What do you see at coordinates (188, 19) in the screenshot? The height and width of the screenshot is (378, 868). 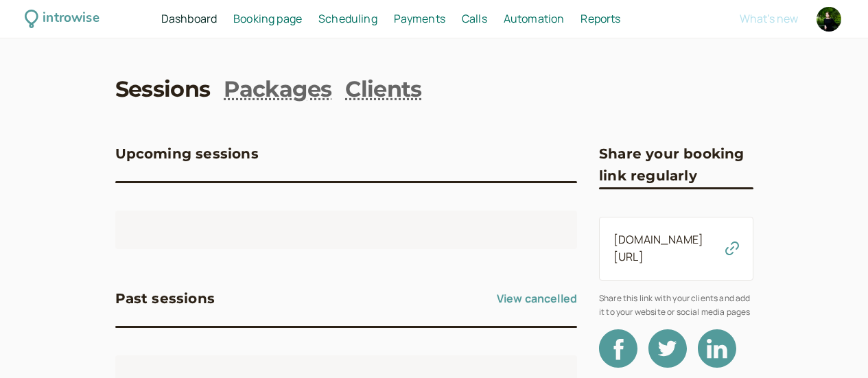 I see `a: Dashboard` at bounding box center [188, 19].